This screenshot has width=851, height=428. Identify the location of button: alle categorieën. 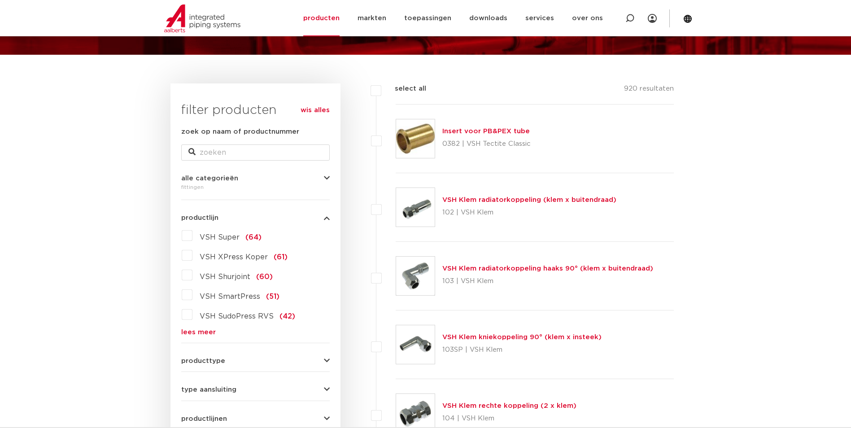
(255, 178).